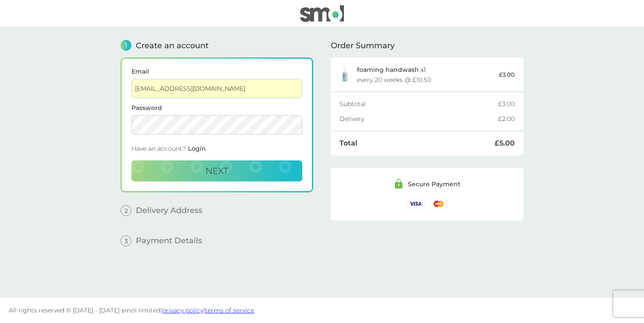 The width and height of the screenshot is (644, 323). What do you see at coordinates (217, 108) in the screenshot?
I see `label: Password` at bounding box center [217, 108].